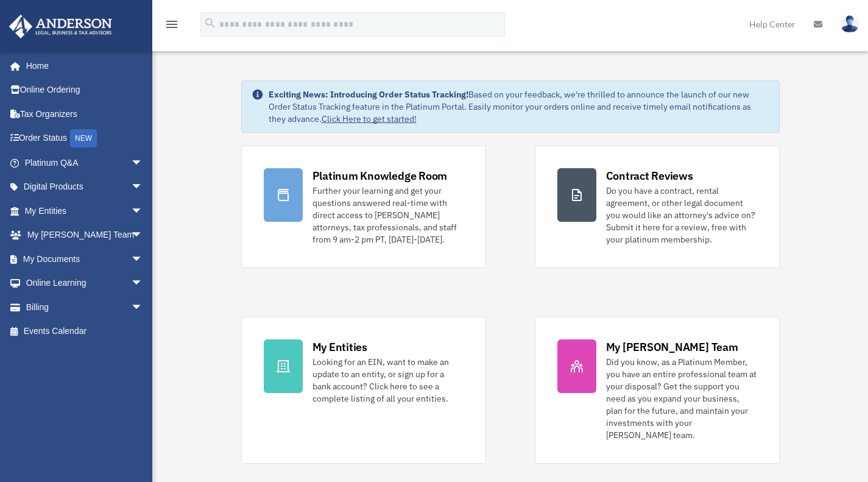 The width and height of the screenshot is (868, 482). Describe the element at coordinates (380, 176) in the screenshot. I see `div: Platinum Knowledge Room` at that location.